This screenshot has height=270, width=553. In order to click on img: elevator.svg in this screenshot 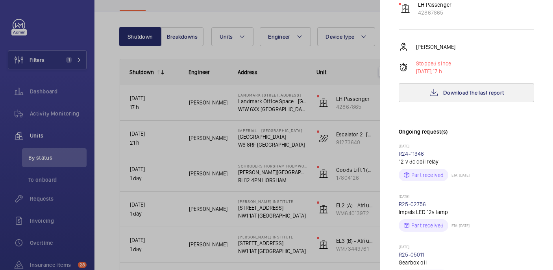, I will do `click(406, 9)`.